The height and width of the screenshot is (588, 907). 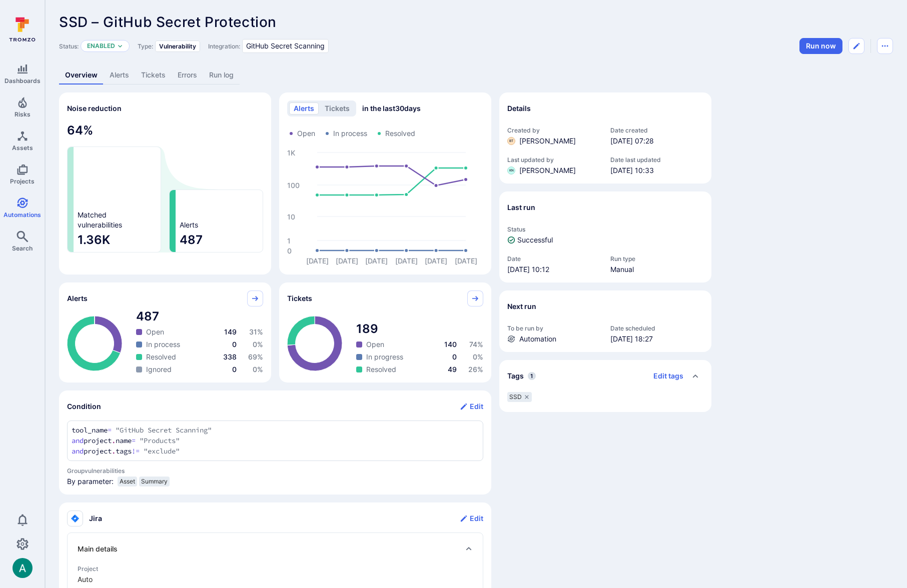 What do you see at coordinates (230, 356) in the screenshot?
I see `span: 338` at bounding box center [230, 356].